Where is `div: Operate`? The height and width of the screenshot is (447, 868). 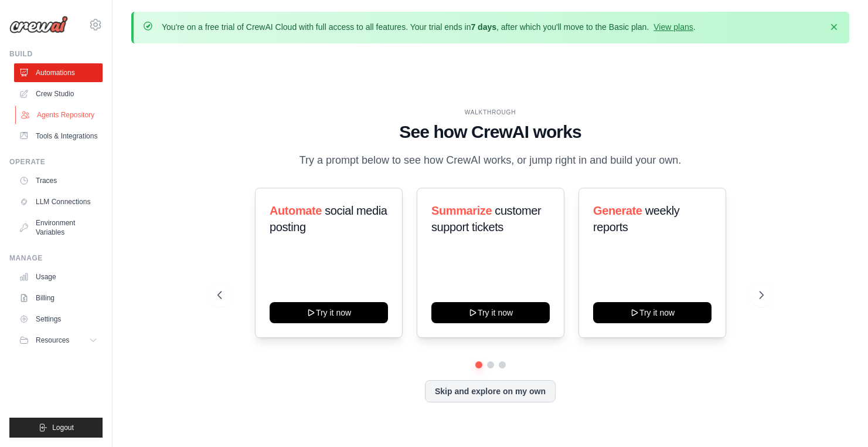
div: Operate is located at coordinates (56, 162).